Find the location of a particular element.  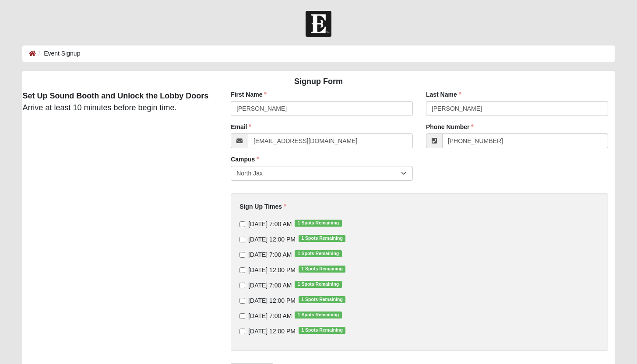

label: Sign Up Times is located at coordinates (263, 207).